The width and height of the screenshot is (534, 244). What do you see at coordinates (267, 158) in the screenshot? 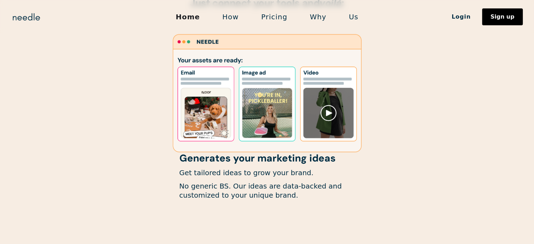
I see `h1: Generates your marketing ideas` at bounding box center [267, 158].